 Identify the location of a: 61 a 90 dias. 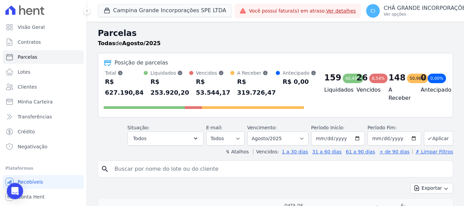
(360, 152).